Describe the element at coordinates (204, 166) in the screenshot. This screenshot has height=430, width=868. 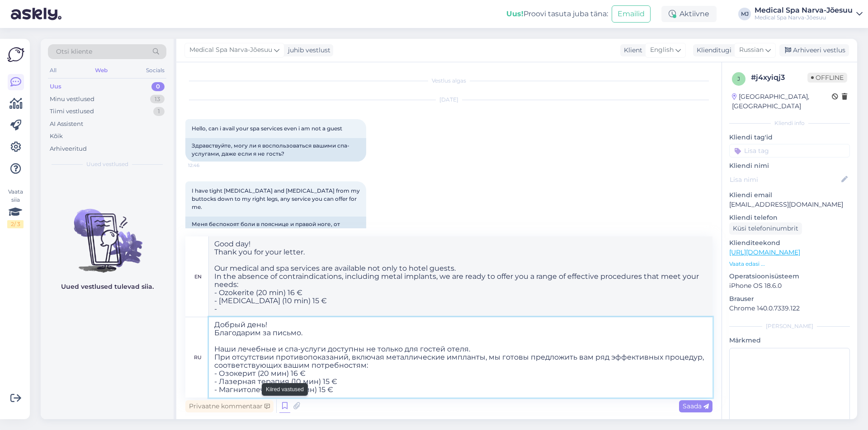
I see `span: 12:46` at that location.